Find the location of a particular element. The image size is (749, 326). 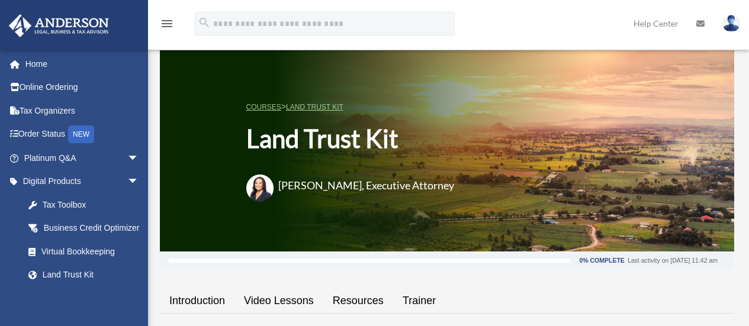

div: Land Trust Kit is located at coordinates (89, 275).